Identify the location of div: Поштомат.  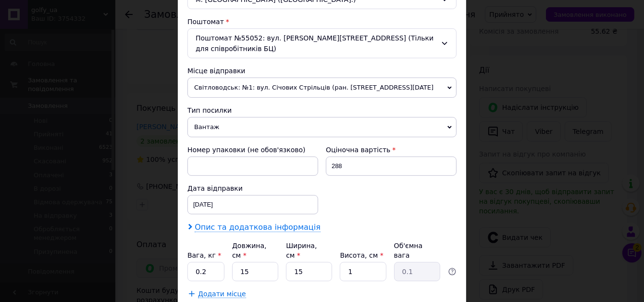
(322, 21).